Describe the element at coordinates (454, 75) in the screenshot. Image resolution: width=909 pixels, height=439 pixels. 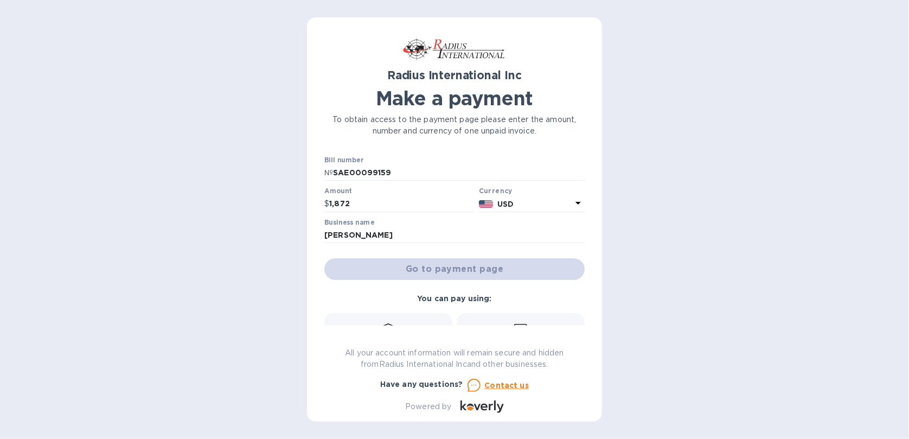
I see `b: Radius International Inc` at that location.